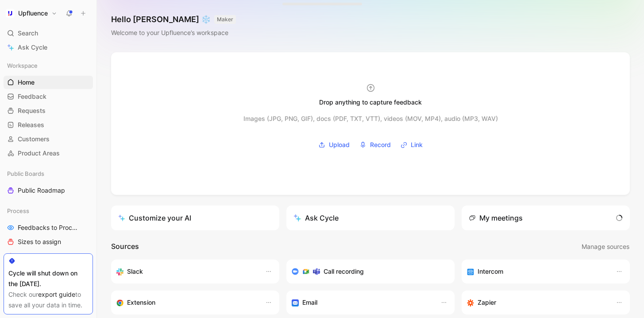 The width and height of the screenshot is (644, 318). I want to click on span: Customers, so click(34, 139).